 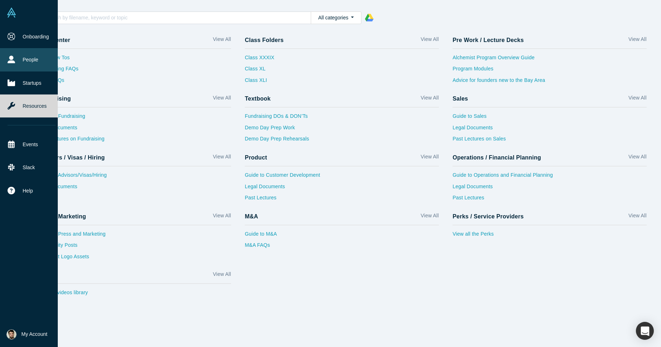 I want to click on h4: Perks / Service Providers, so click(x=488, y=216).